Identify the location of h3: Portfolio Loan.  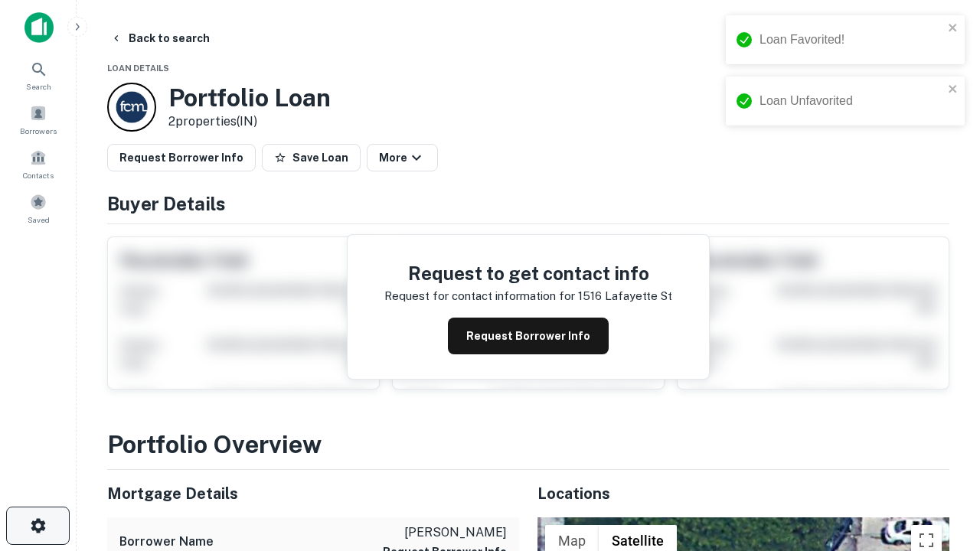
(249, 98).